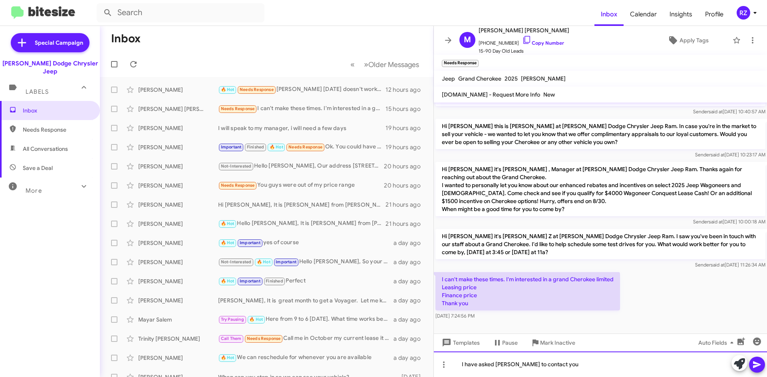 The image size is (767, 377). I want to click on div: RZ, so click(743, 13).